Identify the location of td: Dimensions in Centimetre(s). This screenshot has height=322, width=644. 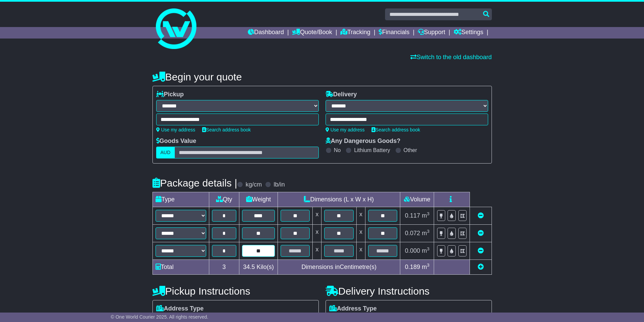
(339, 267).